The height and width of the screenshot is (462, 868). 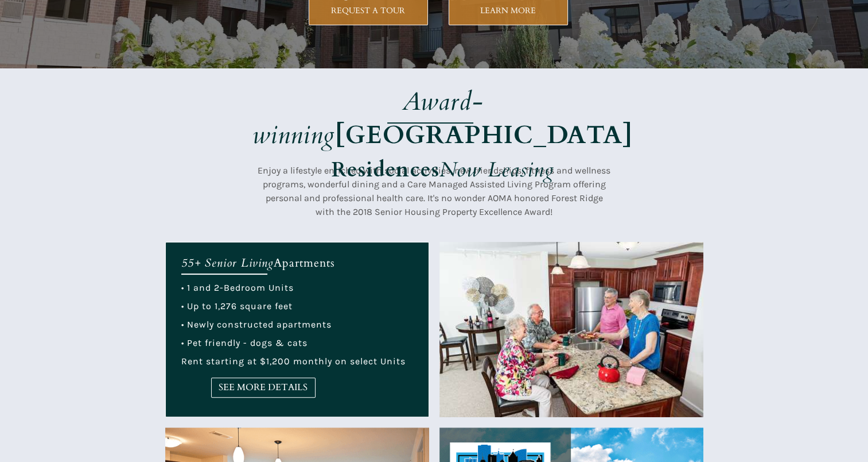 What do you see at coordinates (238, 287) in the screenshot?
I see `span: • 1 and 2-Bedroom Units` at bounding box center [238, 287].